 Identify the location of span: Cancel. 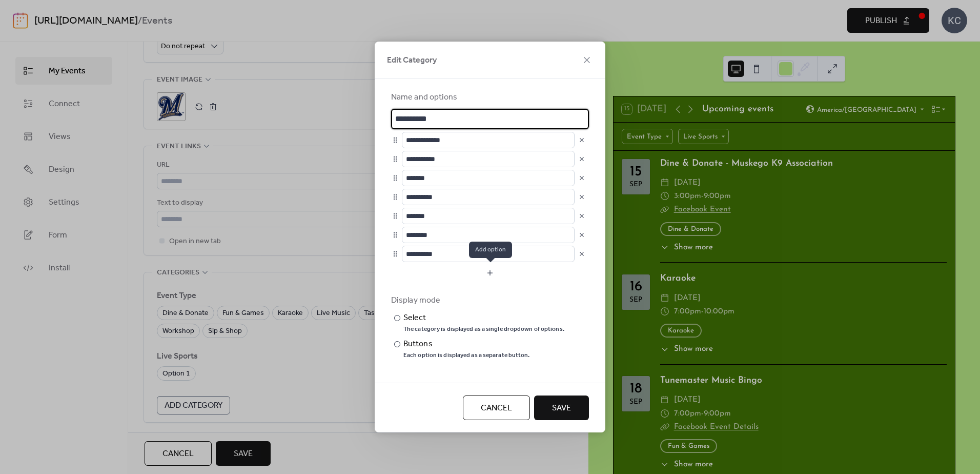
(496, 408).